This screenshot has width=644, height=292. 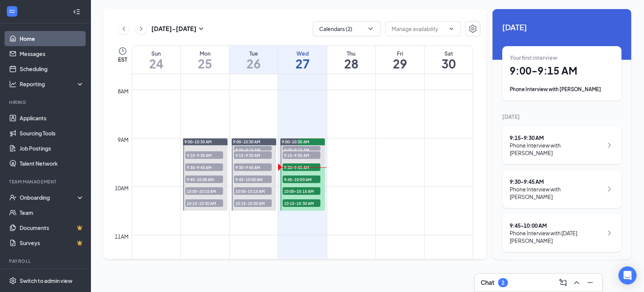 I want to click on a: August 26, 2025, so click(x=254, y=60).